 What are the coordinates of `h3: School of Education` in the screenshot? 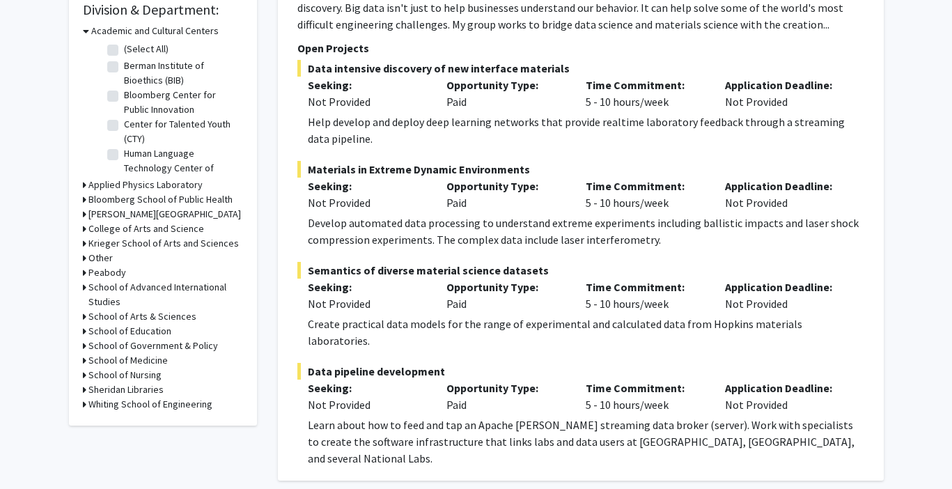 It's located at (130, 331).